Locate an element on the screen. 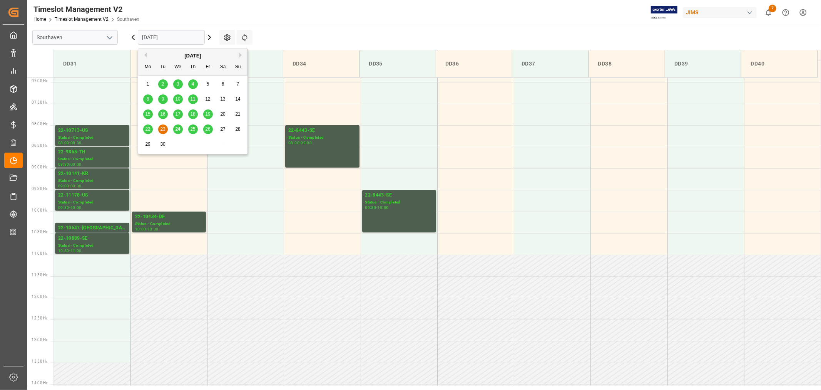 The height and width of the screenshot is (390, 821). div: Choose Monday, September 15th, 2025 is located at coordinates (148, 114).